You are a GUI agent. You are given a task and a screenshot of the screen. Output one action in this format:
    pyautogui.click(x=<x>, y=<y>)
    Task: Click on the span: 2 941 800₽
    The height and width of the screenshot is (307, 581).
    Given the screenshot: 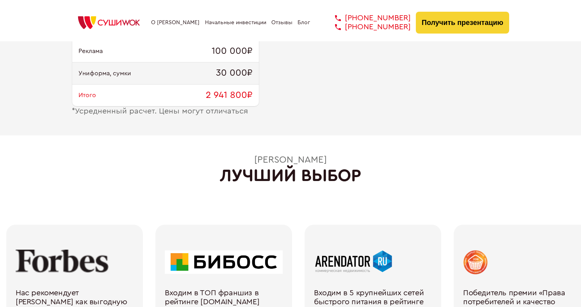 What is the action you would take?
    pyautogui.click(x=229, y=96)
    